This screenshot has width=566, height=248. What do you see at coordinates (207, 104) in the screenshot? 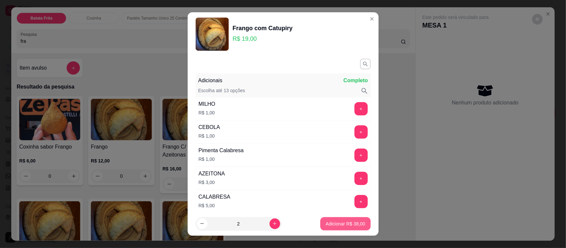
I see `div: MILHO` at bounding box center [207, 104].